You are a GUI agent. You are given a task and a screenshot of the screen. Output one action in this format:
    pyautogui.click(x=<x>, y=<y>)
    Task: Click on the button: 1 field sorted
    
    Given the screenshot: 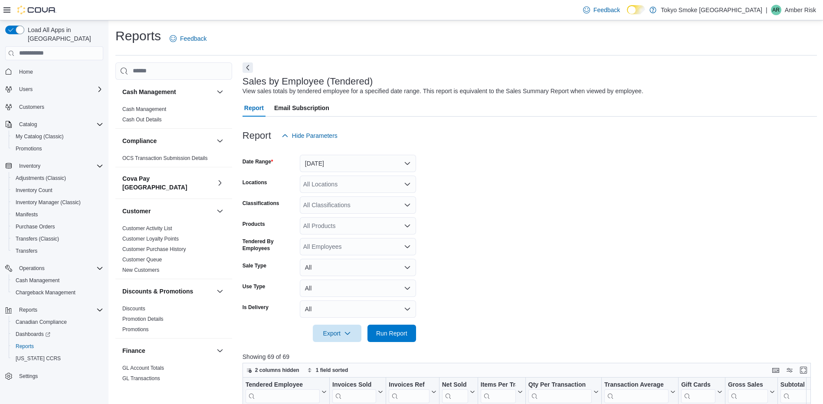 What is the action you would take?
    pyautogui.click(x=327, y=370)
    